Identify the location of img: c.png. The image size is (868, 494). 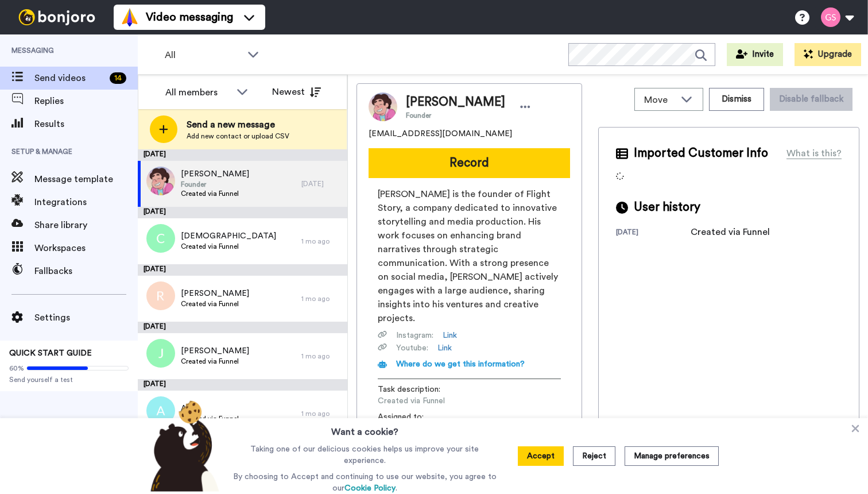
(161, 238).